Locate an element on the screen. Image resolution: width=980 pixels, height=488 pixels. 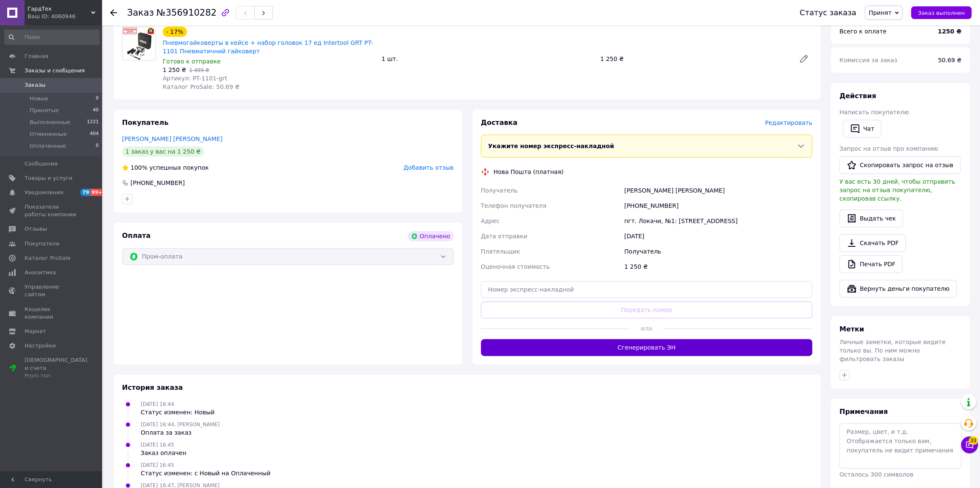
span: Настройки is located at coordinates (40, 346).